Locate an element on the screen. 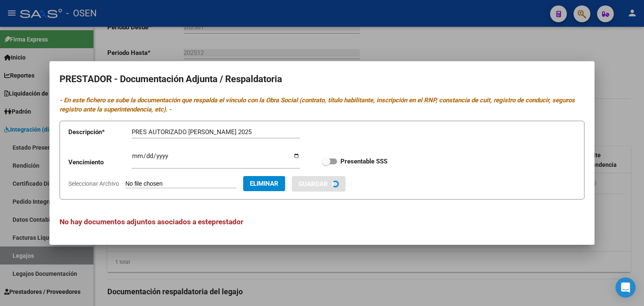  p: Vencimiento is located at coordinates (100, 162).